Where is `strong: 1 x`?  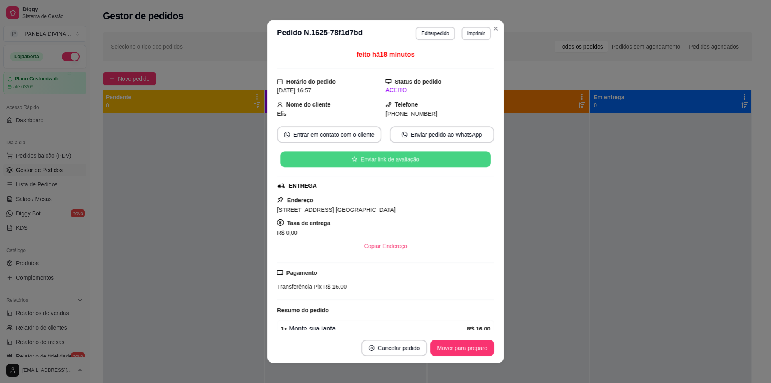 strong: 1 x is located at coordinates (284, 329).